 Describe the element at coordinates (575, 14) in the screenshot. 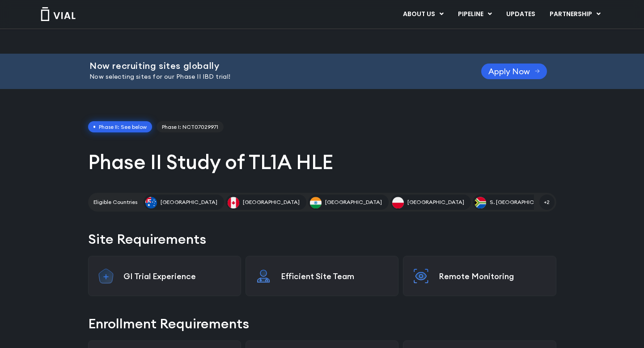

I see `a: PARTNERSHIPMenu Toggle` at that location.